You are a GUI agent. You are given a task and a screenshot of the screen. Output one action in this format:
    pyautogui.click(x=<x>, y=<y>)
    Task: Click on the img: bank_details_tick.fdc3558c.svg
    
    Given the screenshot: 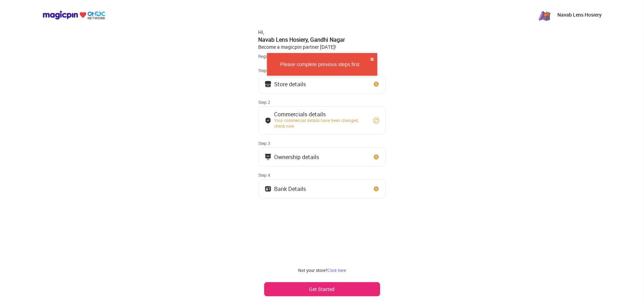 What is the action you would take?
    pyautogui.click(x=268, y=121)
    